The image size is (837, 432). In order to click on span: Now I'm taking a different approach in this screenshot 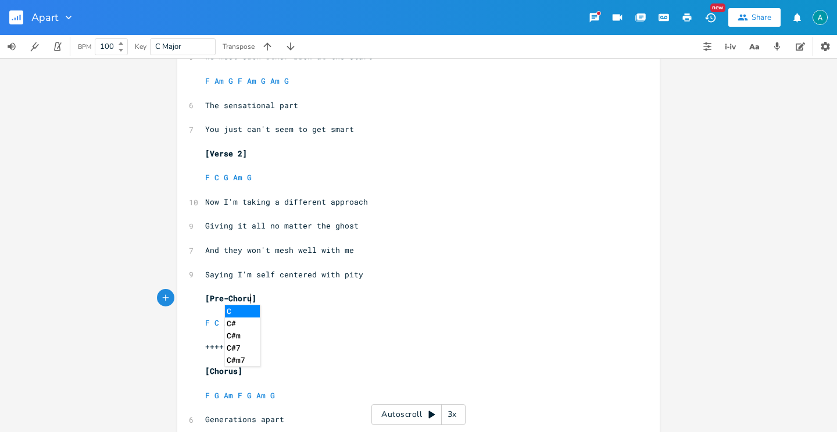, I will do `click(287, 202)`.